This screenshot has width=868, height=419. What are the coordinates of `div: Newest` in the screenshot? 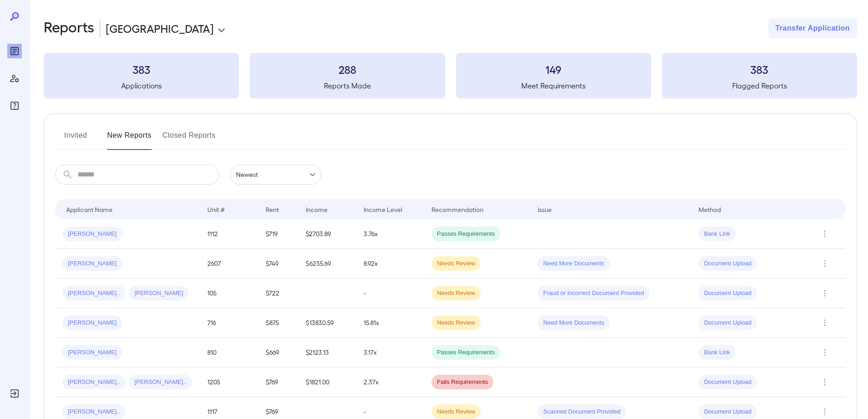 It's located at (275, 175).